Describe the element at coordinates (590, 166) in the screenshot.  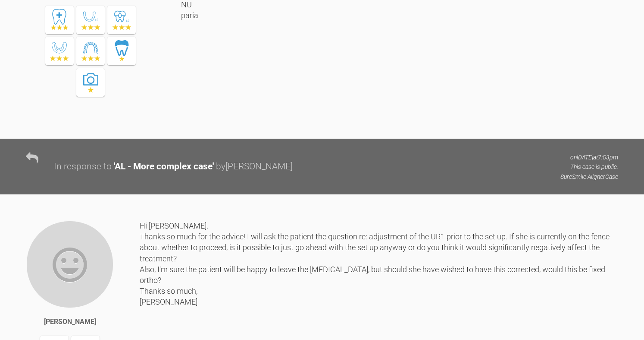
I see `p: This case is public.` at that location.